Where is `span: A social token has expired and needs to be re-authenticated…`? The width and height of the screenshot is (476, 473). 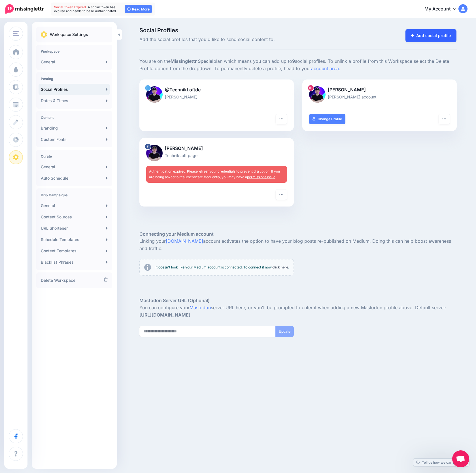 span: A social token has expired and needs to be re-authenticated… is located at coordinates (86, 9).